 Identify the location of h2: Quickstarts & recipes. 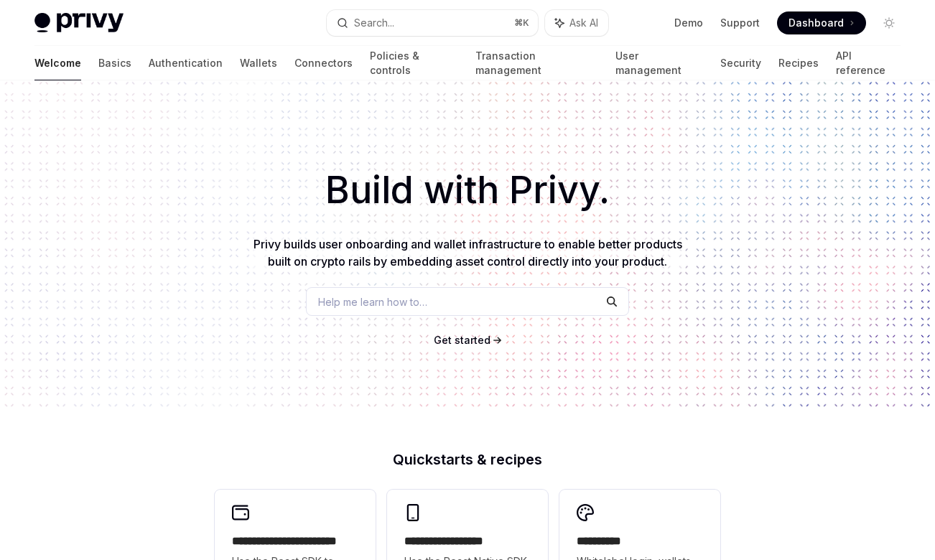
(467, 460).